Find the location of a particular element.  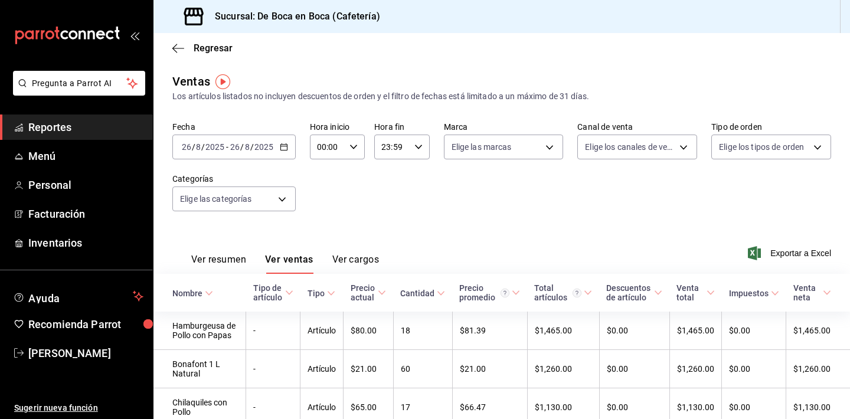

button: Ver resumen is located at coordinates (218, 264).